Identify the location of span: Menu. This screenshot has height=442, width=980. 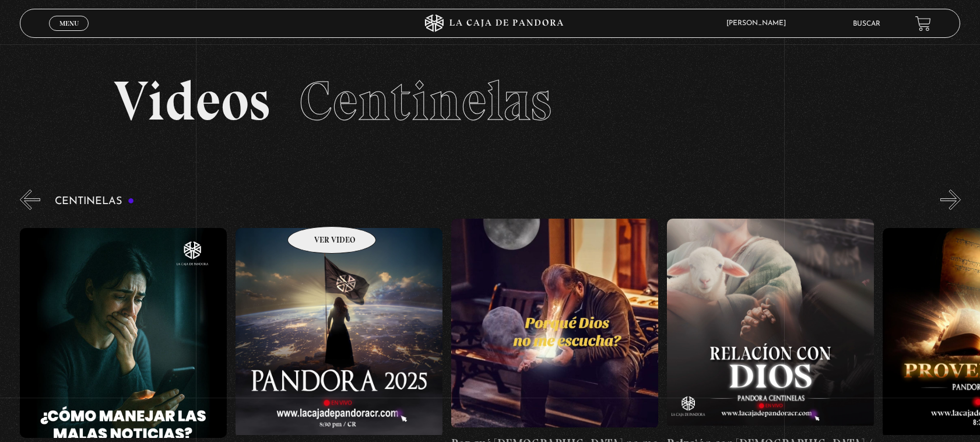
(69, 23).